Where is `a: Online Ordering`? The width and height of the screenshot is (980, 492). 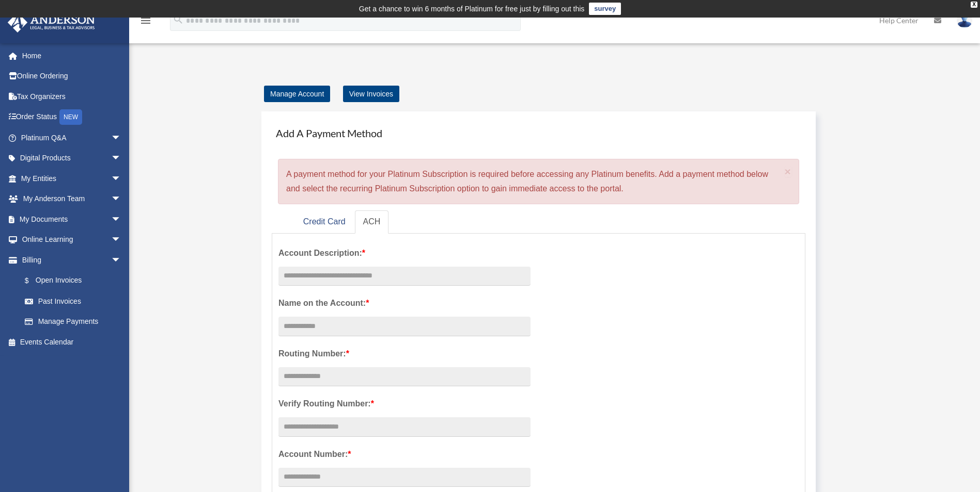
a: Online Ordering is located at coordinates (72, 77).